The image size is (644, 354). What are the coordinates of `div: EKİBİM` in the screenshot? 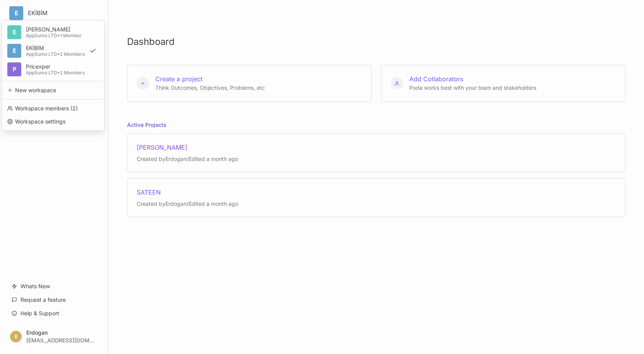 It's located at (55, 48).